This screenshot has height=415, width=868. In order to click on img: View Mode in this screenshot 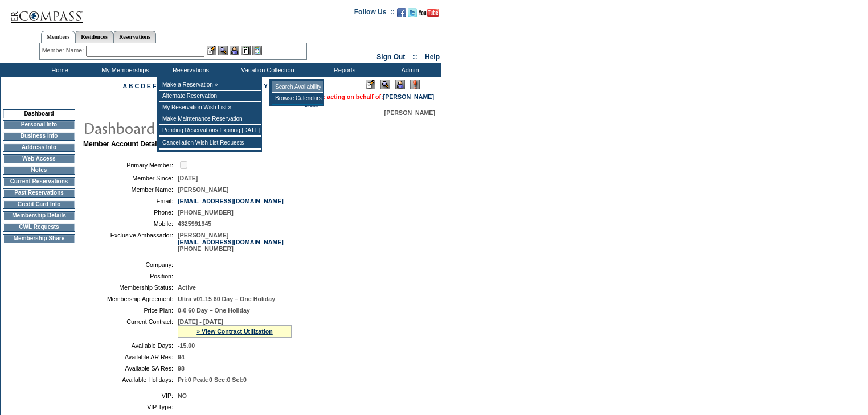, I will do `click(385, 84)`.